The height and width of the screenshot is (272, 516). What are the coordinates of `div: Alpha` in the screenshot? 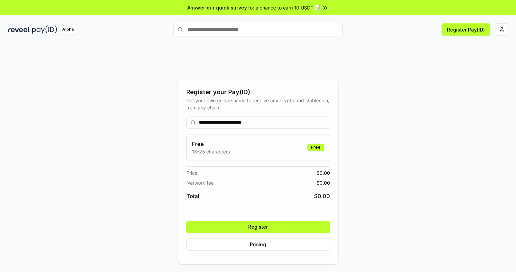 It's located at (68, 29).